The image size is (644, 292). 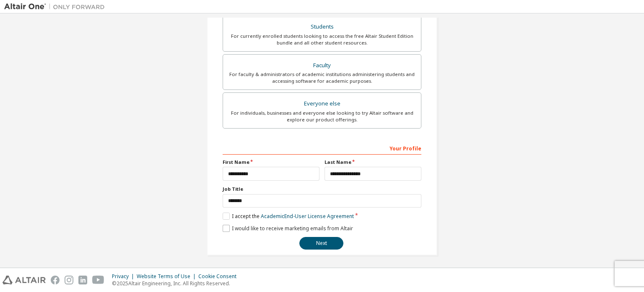 I want to click on div: Privacy, so click(x=124, y=276).